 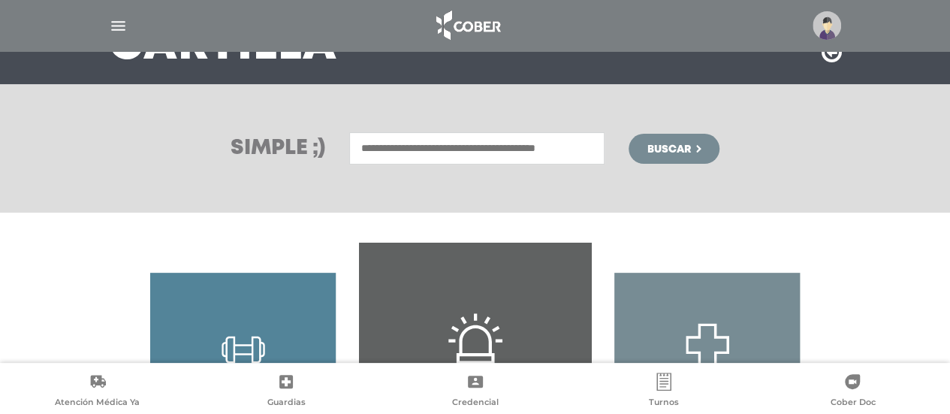 I want to click on span: Credencial, so click(x=475, y=403).